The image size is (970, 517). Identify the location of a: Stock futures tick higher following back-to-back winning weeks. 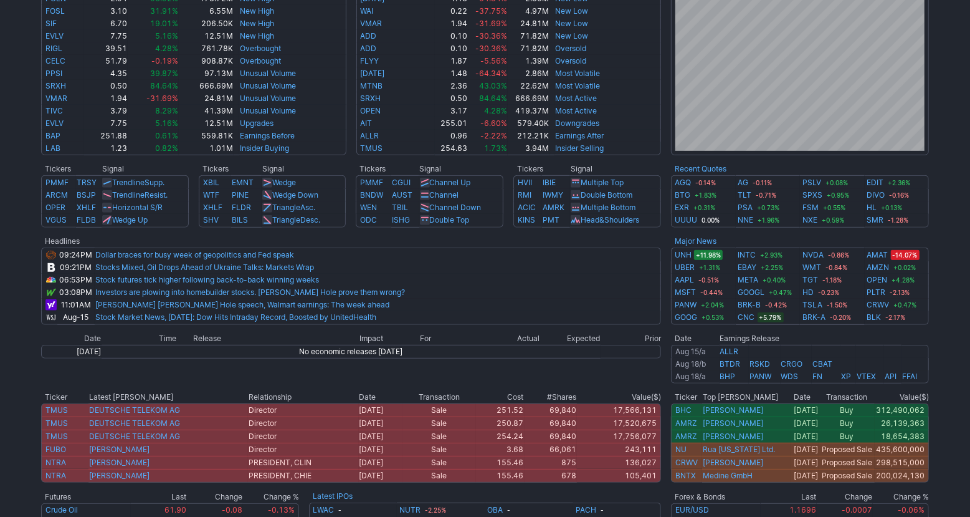
(207, 279).